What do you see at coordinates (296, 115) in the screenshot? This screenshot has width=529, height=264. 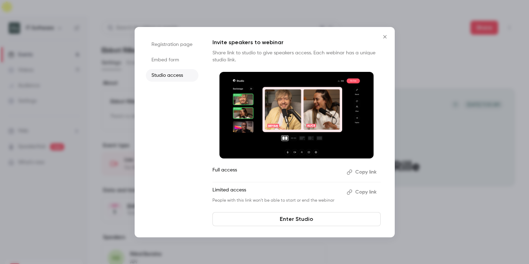 I see `img: Invite speakers to webinar` at bounding box center [296, 115].